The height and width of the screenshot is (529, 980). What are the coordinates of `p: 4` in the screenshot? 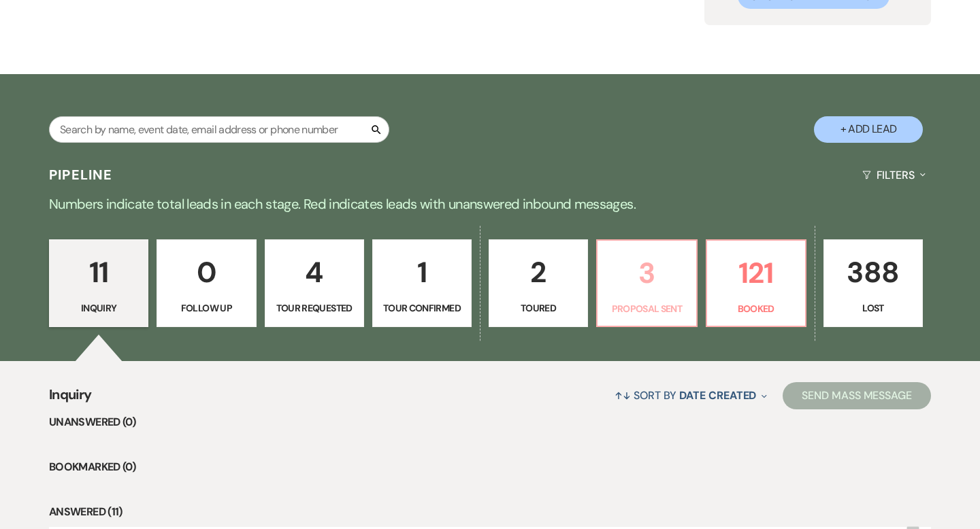 It's located at (315, 272).